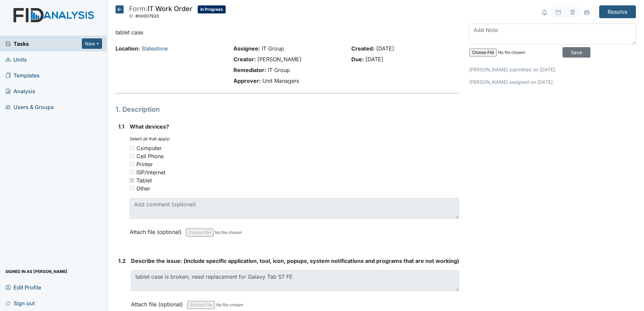  Describe the element at coordinates (23, 288) in the screenshot. I see `span: Edit Profile` at that location.